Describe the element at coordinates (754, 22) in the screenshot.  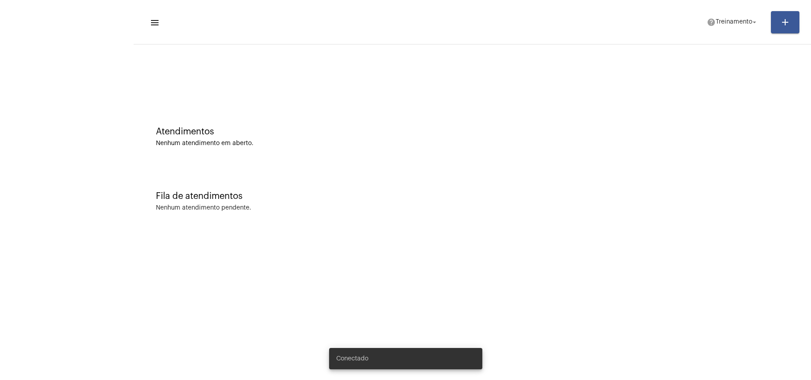
I see `mat-icon: arrow_drop_down` at that location.